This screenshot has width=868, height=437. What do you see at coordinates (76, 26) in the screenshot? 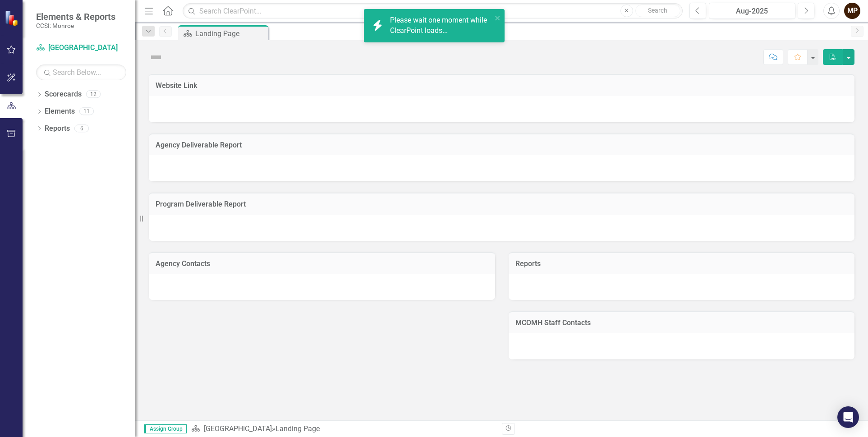
I see `small: CCSI: Monroe` at bounding box center [76, 26].